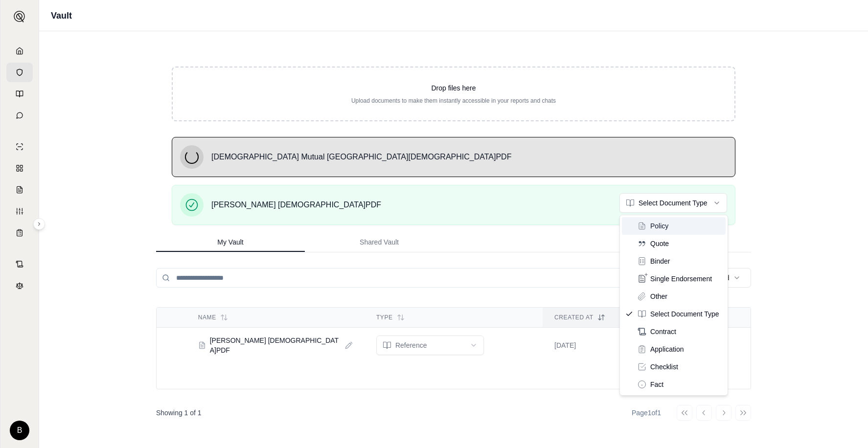  Describe the element at coordinates (657, 384) in the screenshot. I see `span: Fact` at that location.